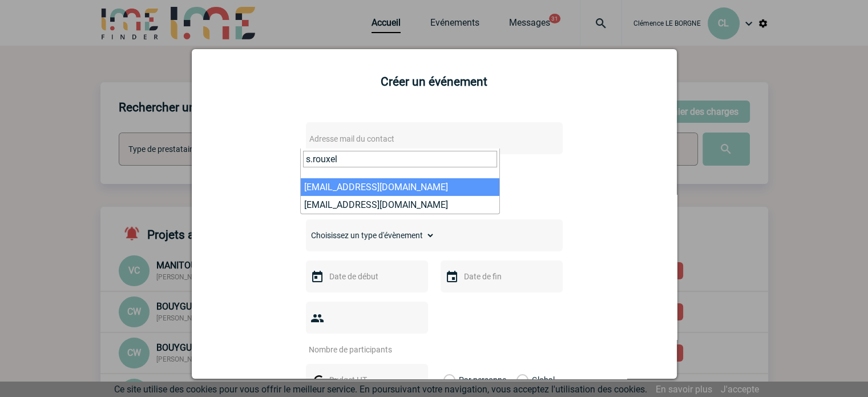  What do you see at coordinates (501, 276) in the screenshot?
I see `input: Date de fin` at bounding box center [501, 276].